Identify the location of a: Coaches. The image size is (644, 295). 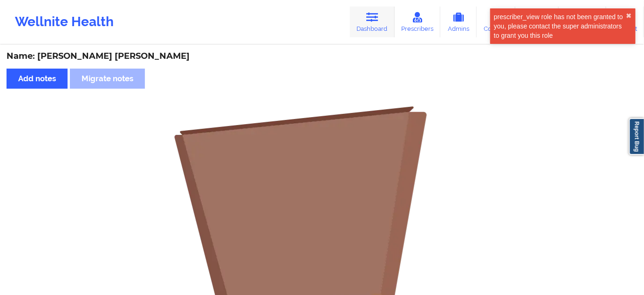
(496, 22).